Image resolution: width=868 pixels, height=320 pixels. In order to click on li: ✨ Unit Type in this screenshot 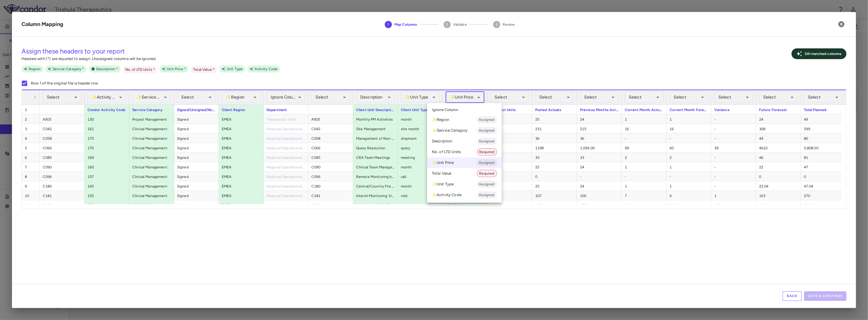, I will do `click(464, 184)`.